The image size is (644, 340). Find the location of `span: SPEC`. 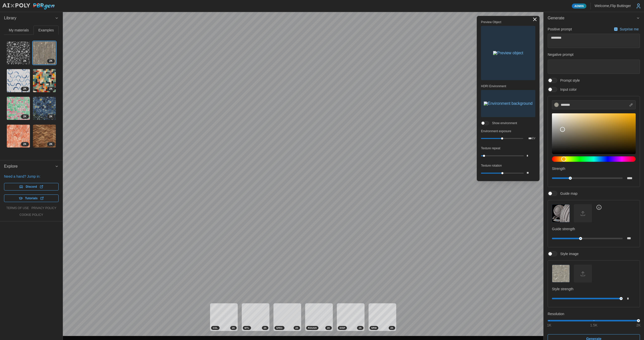

span: SPEC is located at coordinates (279, 328).